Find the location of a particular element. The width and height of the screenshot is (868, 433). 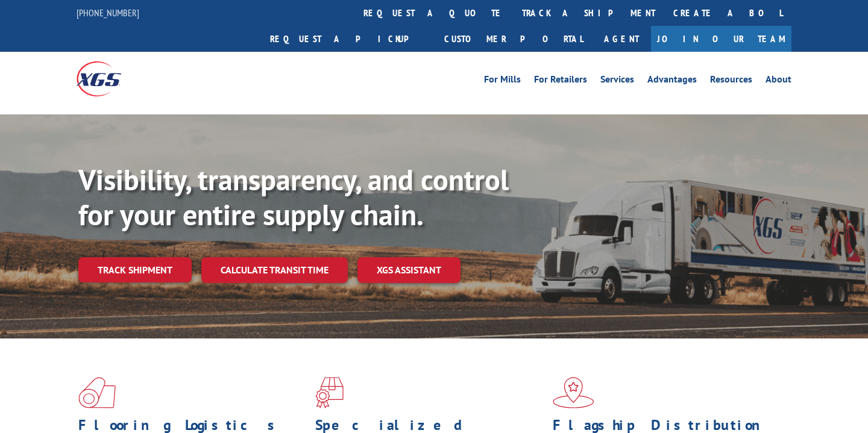

b: Visibility, transparency, and control for your entire supply chain. is located at coordinates (294, 197).